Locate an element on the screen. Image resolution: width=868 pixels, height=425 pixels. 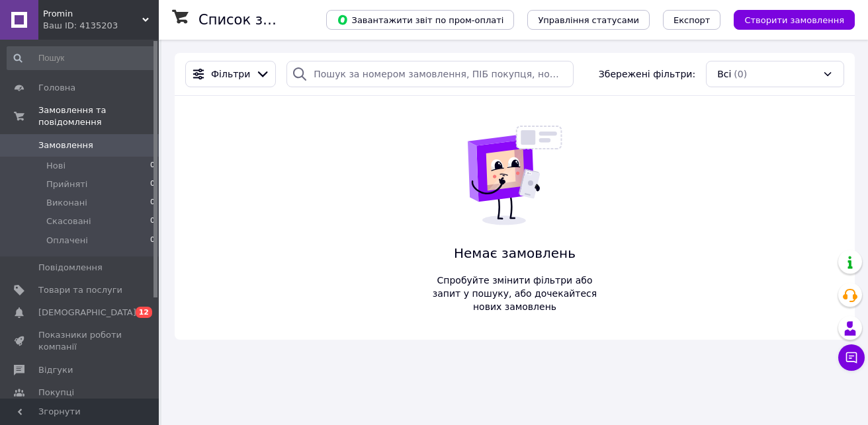
input: Пошук за номером замовлення, ПІБ покупця, номером телефону, Email, номером накладної is located at coordinates (430, 74).